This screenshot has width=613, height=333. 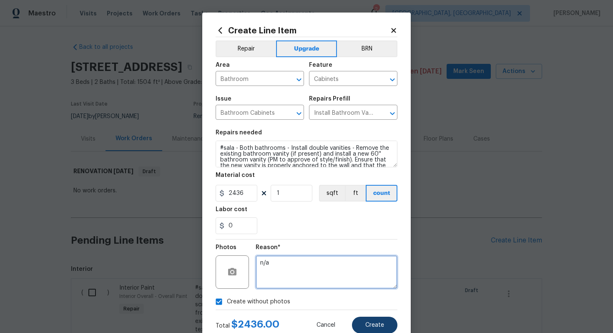 I want to click on h5: Photos, so click(x=226, y=247).